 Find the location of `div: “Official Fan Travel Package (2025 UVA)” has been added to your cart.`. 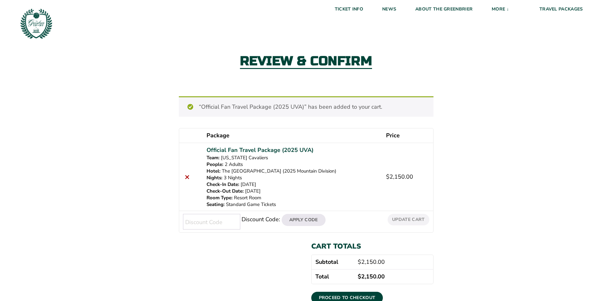

div: “Official Fan Travel Package (2025 UVA)” has been added to your cart. is located at coordinates (306, 107).